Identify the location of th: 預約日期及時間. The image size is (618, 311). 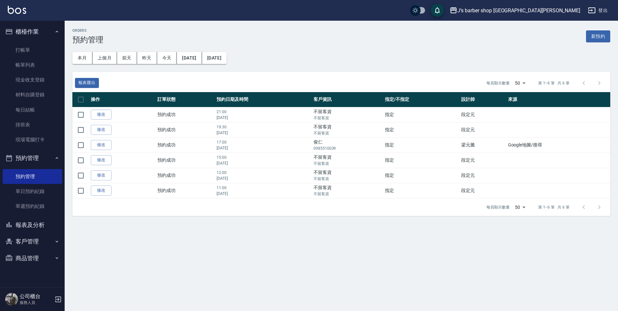
(263, 99).